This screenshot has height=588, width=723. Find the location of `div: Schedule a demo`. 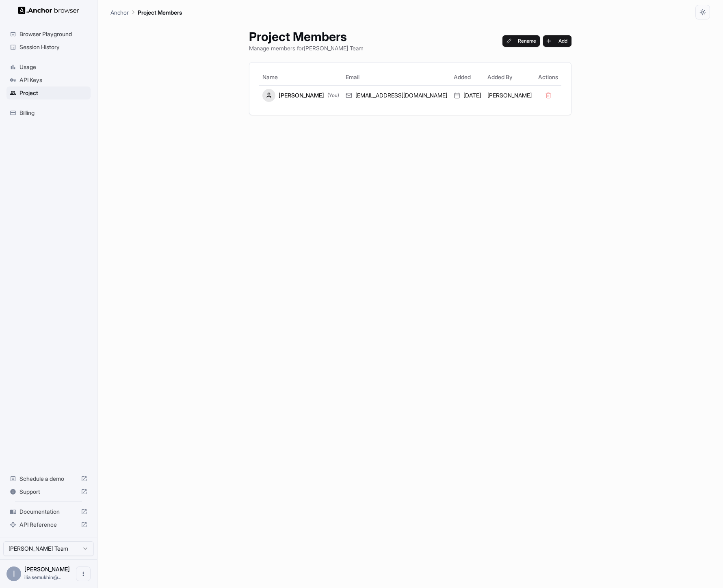

div: Schedule a demo is located at coordinates (48, 479).